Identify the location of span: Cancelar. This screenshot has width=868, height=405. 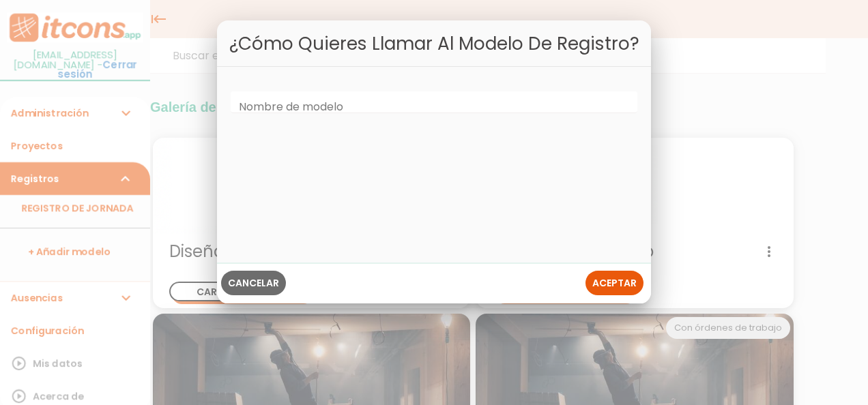
(253, 284).